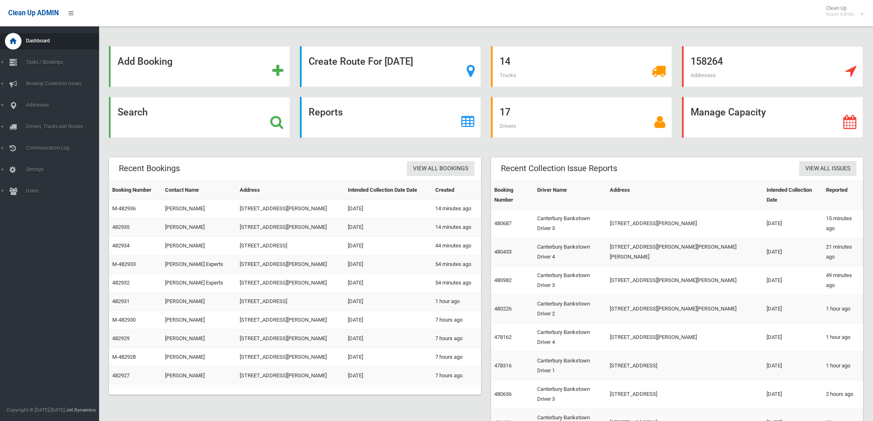 This screenshot has width=873, height=421. I want to click on a: 480687, so click(503, 223).